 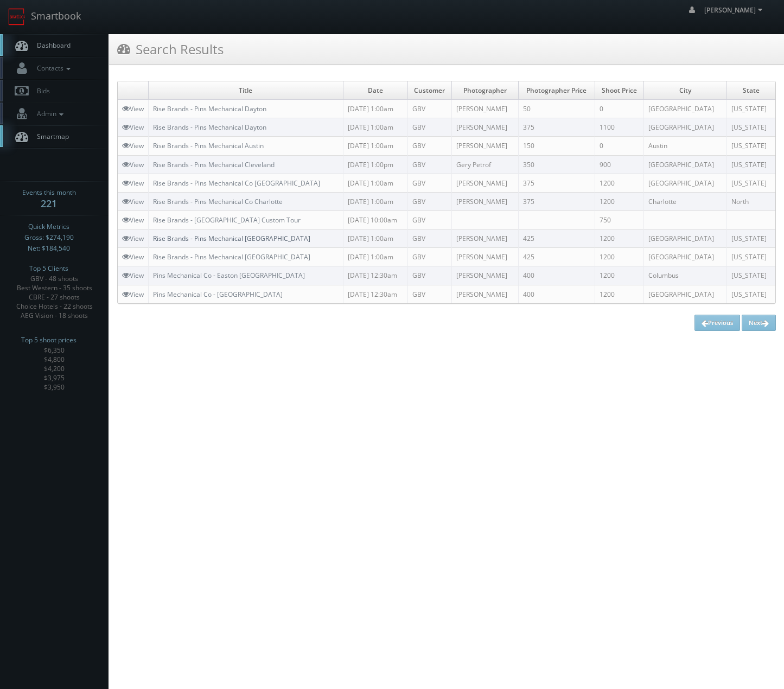 I want to click on span: Events this month, so click(x=49, y=193).